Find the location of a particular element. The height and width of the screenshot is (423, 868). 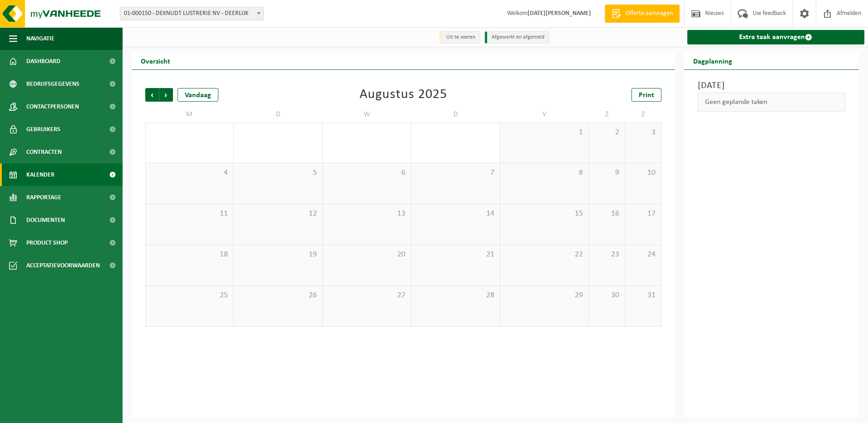

h2: Overzicht is located at coordinates (155, 61).